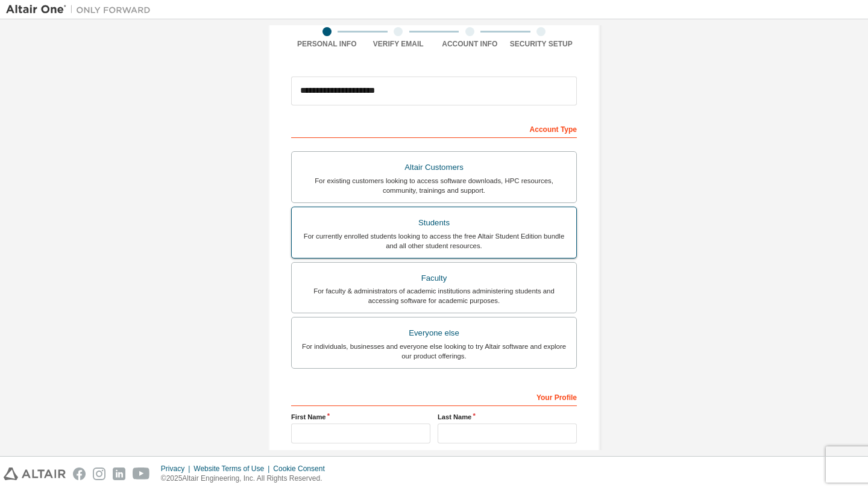 Image resolution: width=868 pixels, height=491 pixels. I want to click on div: Altair Customers, so click(434, 167).